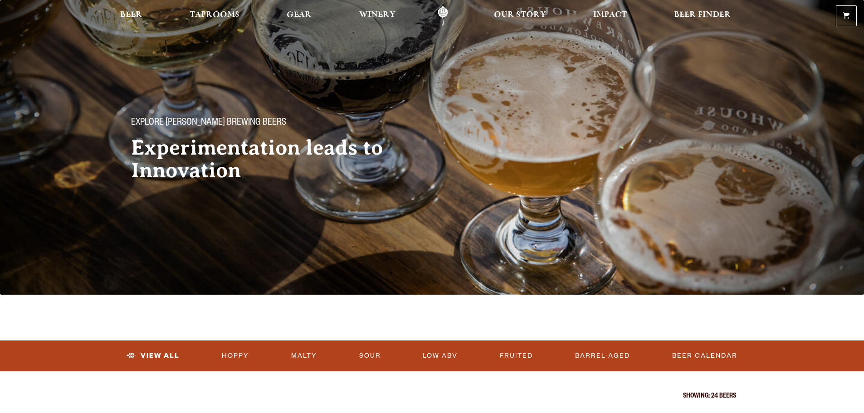 This screenshot has height=413, width=864. Describe the element at coordinates (131, 15) in the screenshot. I see `span: Beer` at that location.